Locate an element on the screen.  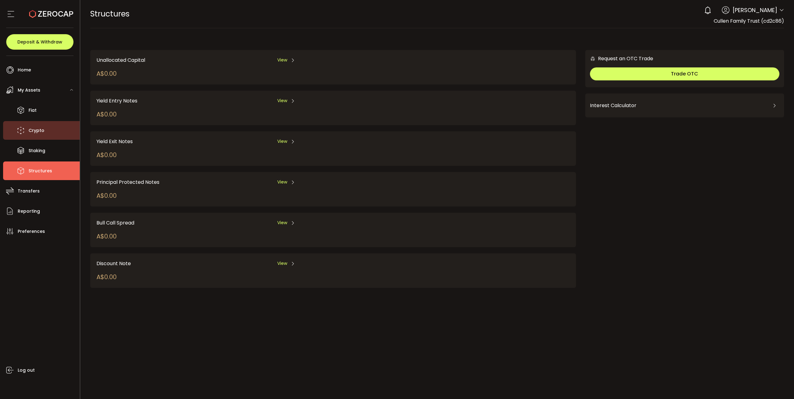
img: 6nGpN7MZ9FLuBP83NiajKbTRY4UzlzQtBKtCrLLspmCkSvCZHBKvY3NxgQaT5JnOQREvtQ257bXeeSTueZfAPizblJ+Fe8JwA... is located at coordinates (593, 59).